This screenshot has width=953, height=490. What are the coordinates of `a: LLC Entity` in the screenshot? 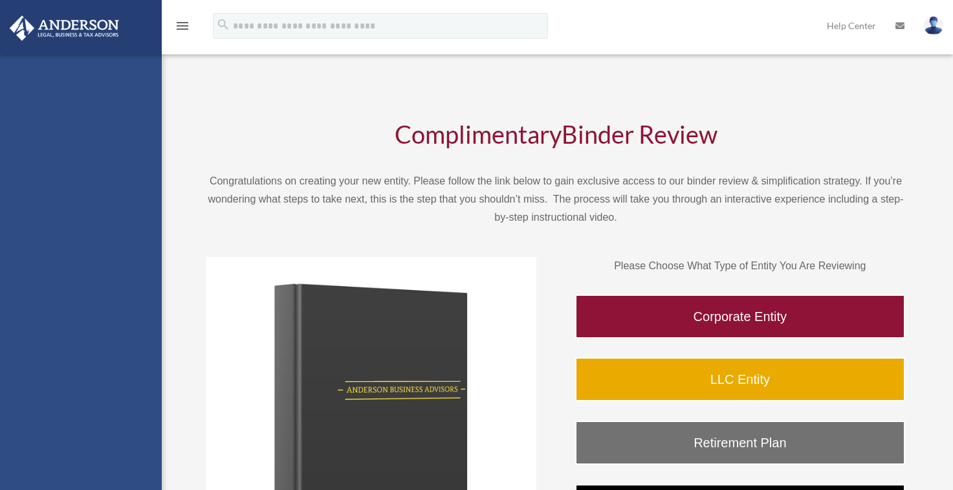 It's located at (740, 379).